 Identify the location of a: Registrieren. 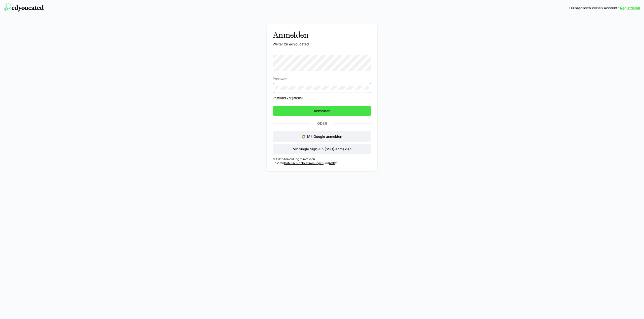
(630, 8).